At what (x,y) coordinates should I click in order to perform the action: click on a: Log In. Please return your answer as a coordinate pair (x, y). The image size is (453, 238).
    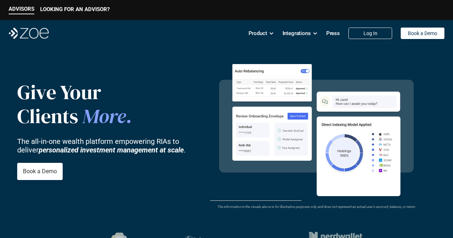
    Looking at the image, I should click on (370, 33).